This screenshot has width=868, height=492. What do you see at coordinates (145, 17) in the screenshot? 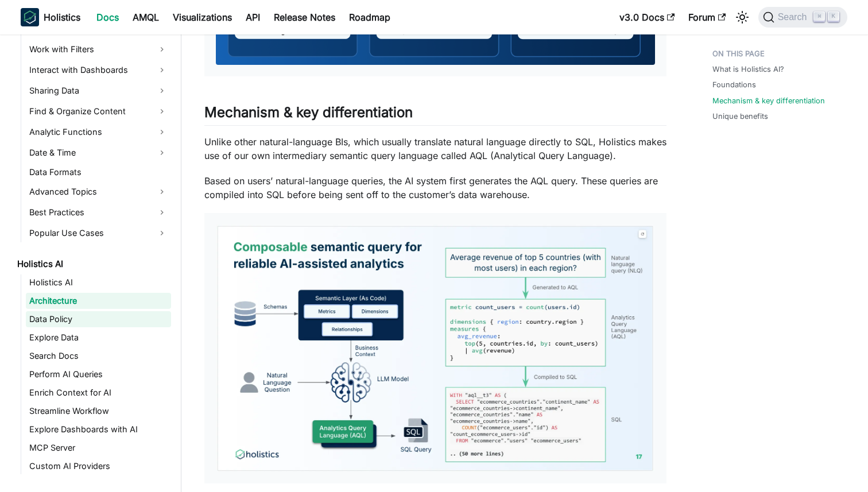
I see `a: AMQL` at bounding box center [145, 17].